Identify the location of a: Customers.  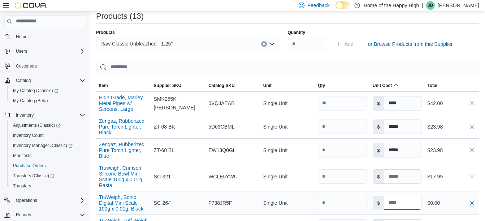
(26, 66).